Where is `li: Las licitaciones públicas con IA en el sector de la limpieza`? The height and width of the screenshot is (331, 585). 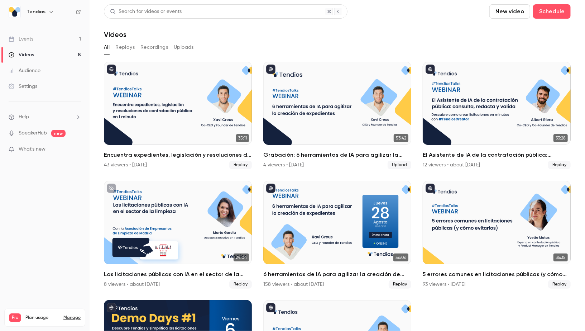 li: Las licitaciones públicas con IA en el sector de la limpieza is located at coordinates (178, 234).